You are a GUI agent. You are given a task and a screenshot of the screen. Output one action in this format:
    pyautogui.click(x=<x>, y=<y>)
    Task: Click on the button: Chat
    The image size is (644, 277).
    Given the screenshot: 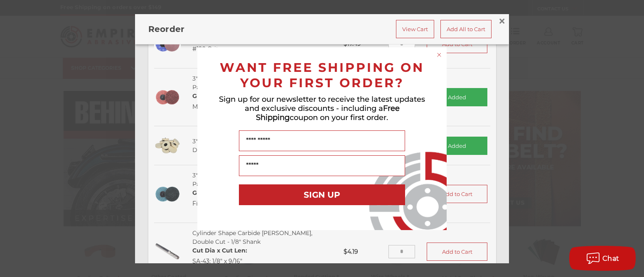 What is the action you would take?
    pyautogui.click(x=602, y=258)
    